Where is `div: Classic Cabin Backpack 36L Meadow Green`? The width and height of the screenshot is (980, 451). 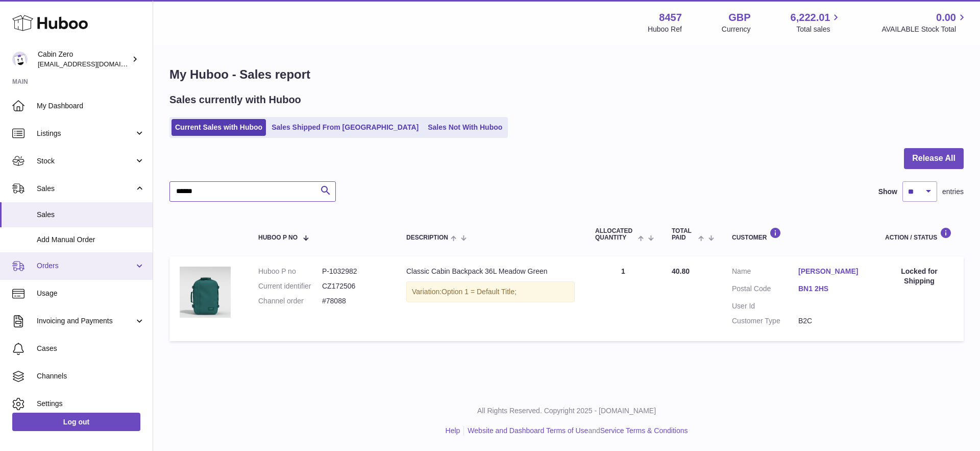 div: Classic Cabin Backpack 36L Meadow Green is located at coordinates (490, 271).